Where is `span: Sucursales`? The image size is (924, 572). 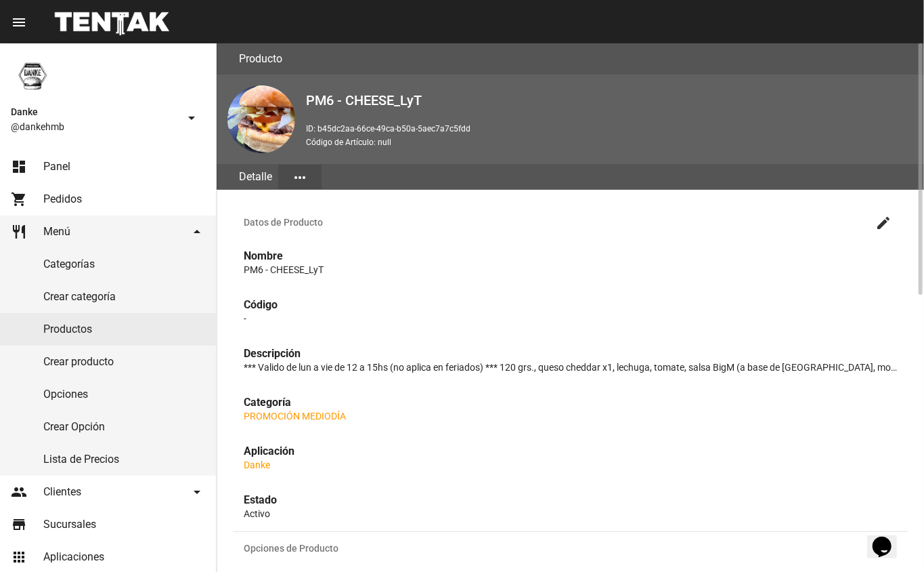
span: Sucursales is located at coordinates (69, 525).